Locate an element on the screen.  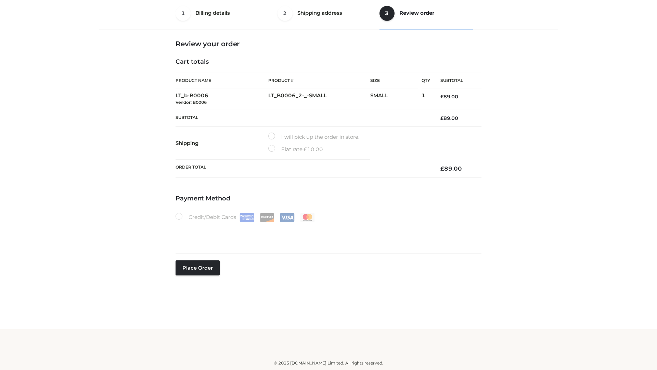
small: Vendor: B0006 is located at coordinates (191, 102).